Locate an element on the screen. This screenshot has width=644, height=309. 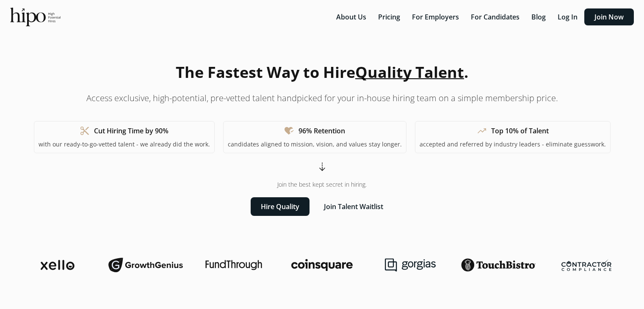
h1: Cut Hiring Time by 90% is located at coordinates (131, 131).